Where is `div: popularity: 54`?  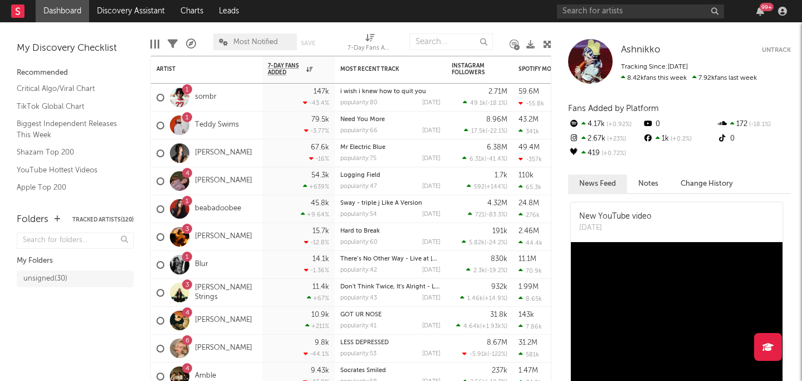
div: popularity: 54 is located at coordinates (359, 214).